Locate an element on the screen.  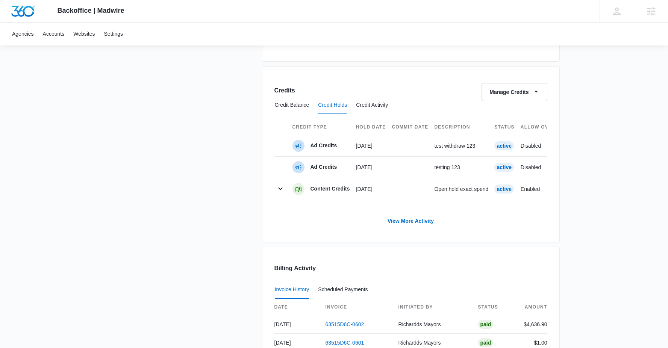
th: amount is located at coordinates (532, 307).